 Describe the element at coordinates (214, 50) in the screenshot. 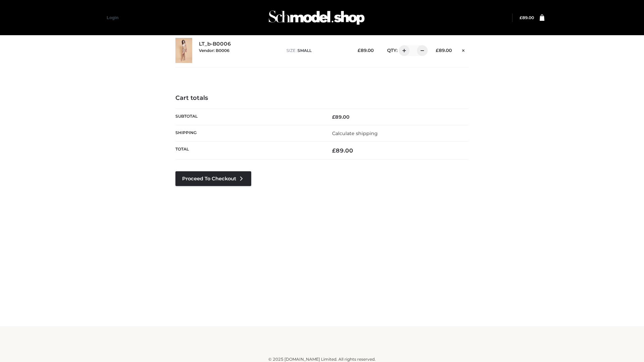

I see `small: Vendor: B0006` at that location.